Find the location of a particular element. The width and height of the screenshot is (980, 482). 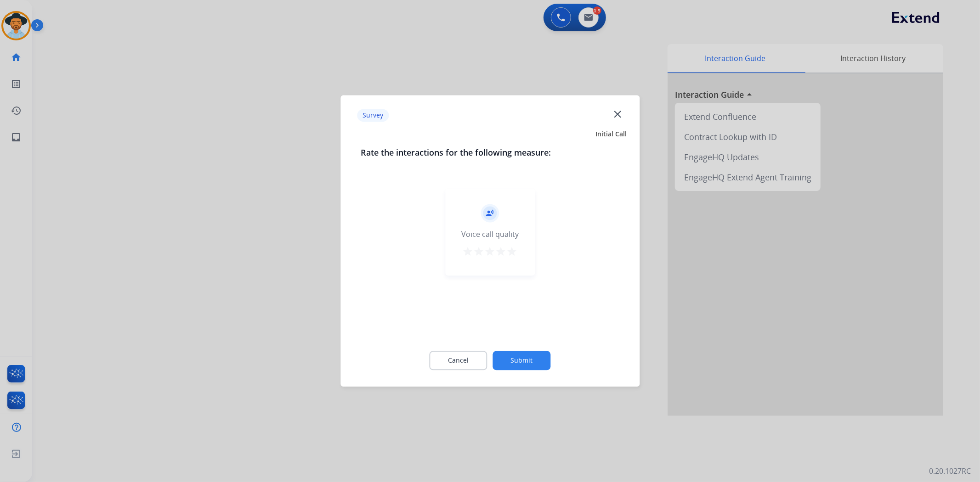

mat-icon: record_voice_over is located at coordinates (490, 214).